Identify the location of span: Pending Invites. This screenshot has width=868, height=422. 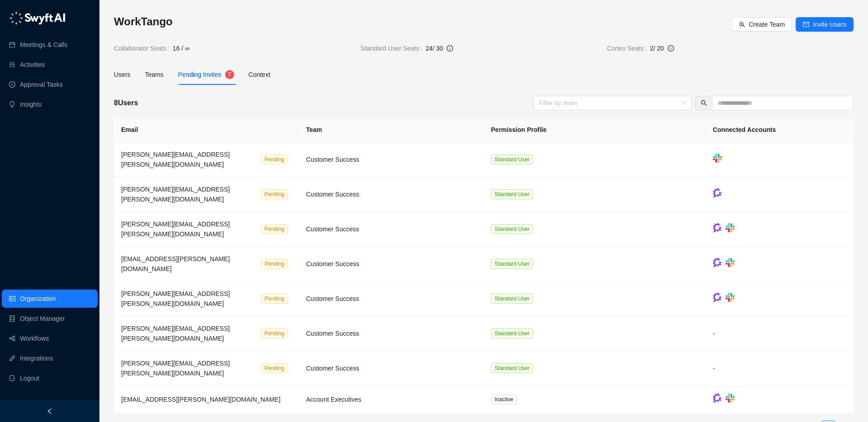
(200, 74).